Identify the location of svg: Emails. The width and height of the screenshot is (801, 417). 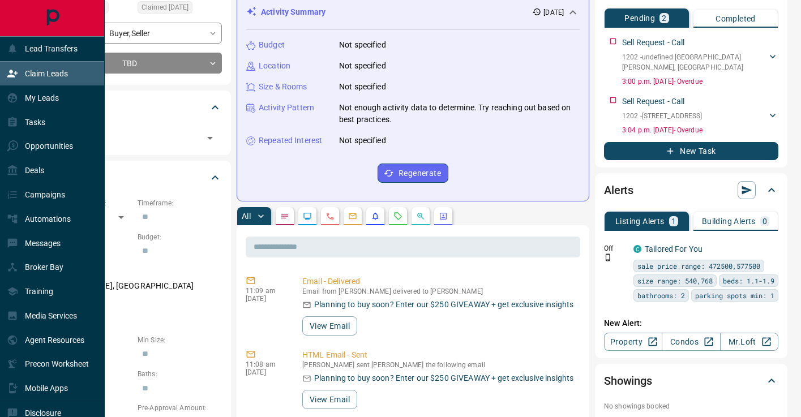
(353, 216).